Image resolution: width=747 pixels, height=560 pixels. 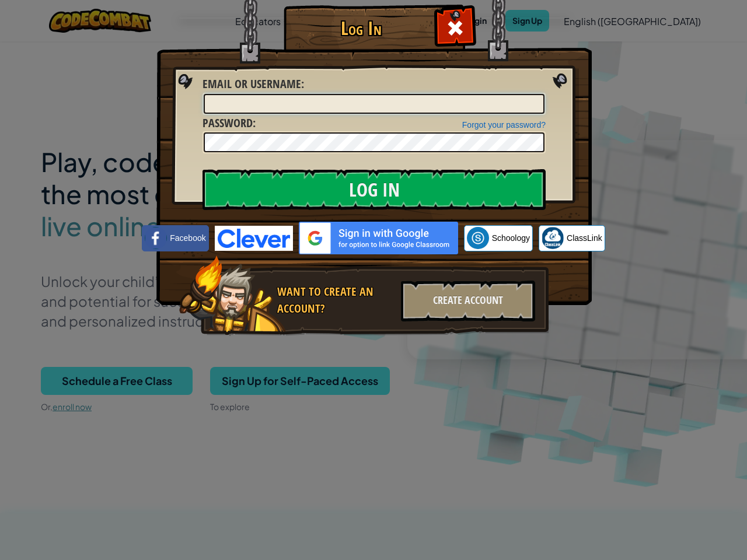 What do you see at coordinates (187, 238) in the screenshot?
I see `span: Facebook` at bounding box center [187, 238].